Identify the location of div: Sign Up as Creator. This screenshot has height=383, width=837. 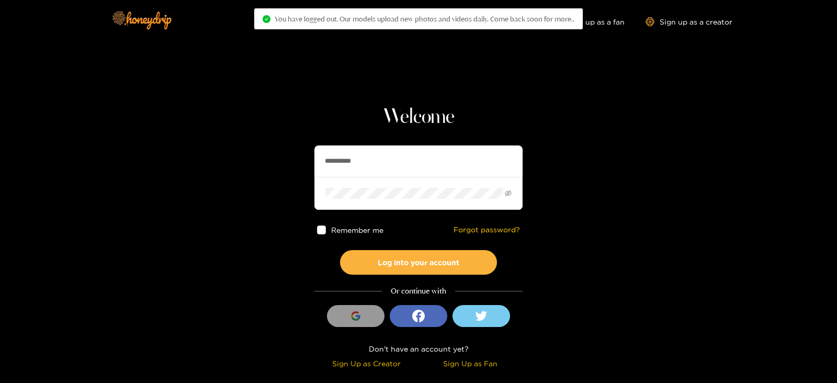
(366, 363).